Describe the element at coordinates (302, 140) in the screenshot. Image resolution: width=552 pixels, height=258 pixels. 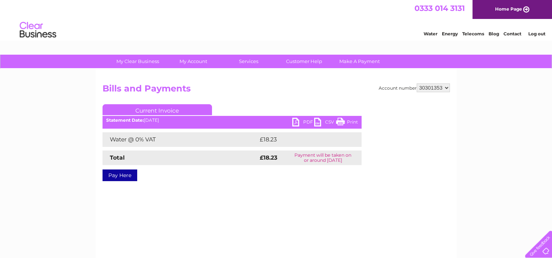
I see `td: £18.23` at that location.